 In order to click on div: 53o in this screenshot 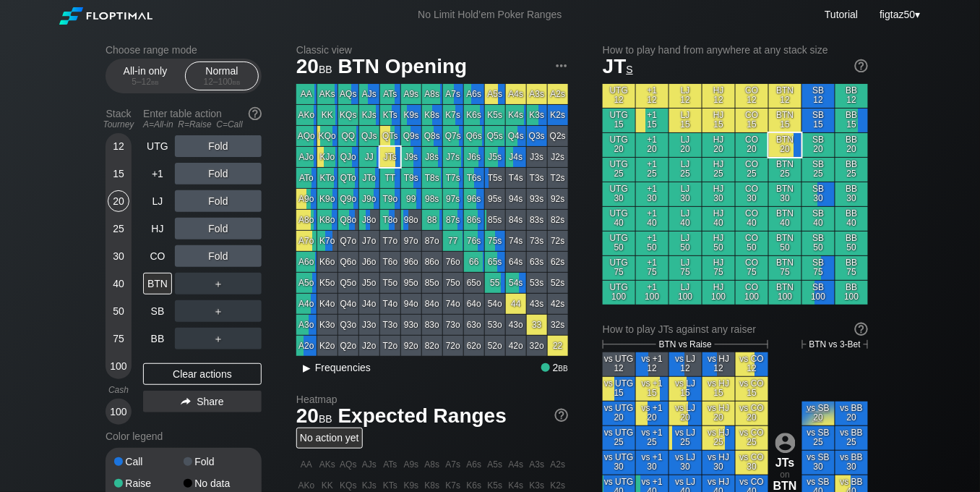, I will do `click(496, 325)`.